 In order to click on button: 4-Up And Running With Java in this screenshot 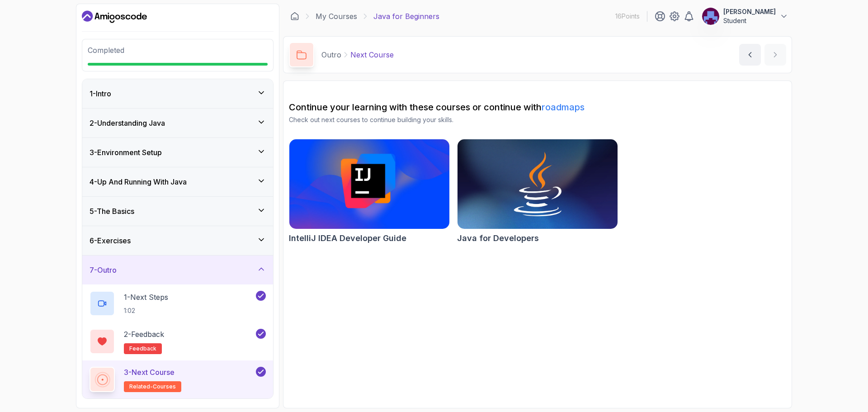, I will do `click(178, 182)`.